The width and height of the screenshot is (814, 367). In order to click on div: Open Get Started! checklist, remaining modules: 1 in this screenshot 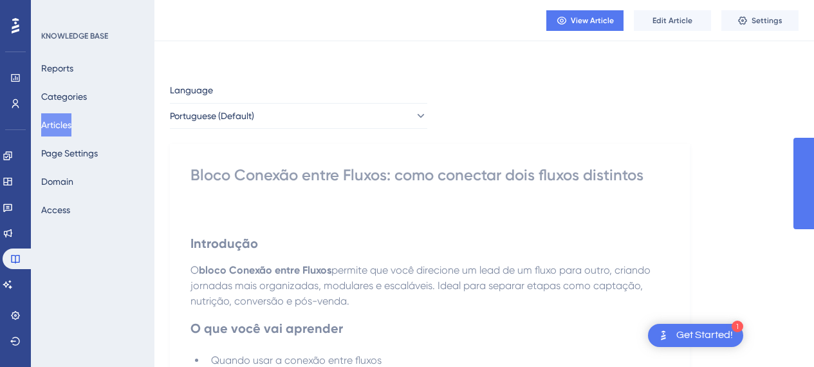, I will do `click(696, 335)`.